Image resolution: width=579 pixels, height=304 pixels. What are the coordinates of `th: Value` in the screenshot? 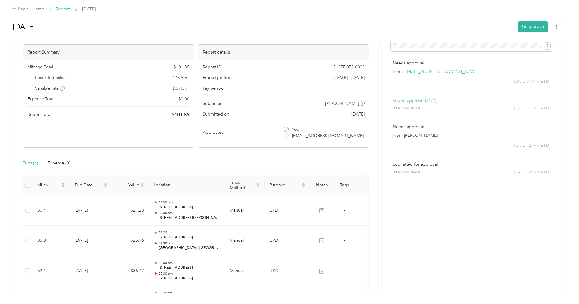 It's located at (131, 185).